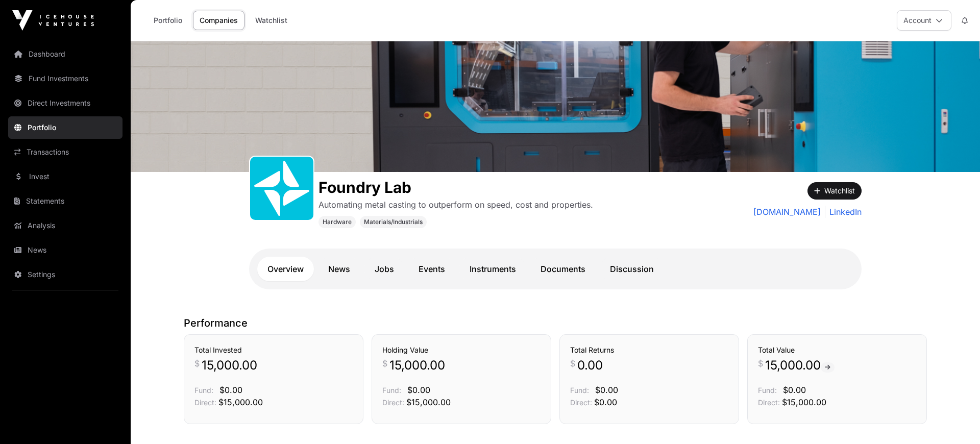 This screenshot has width=980, height=444. Describe the element at coordinates (274, 350) in the screenshot. I see `h3: Total Invested` at that location.